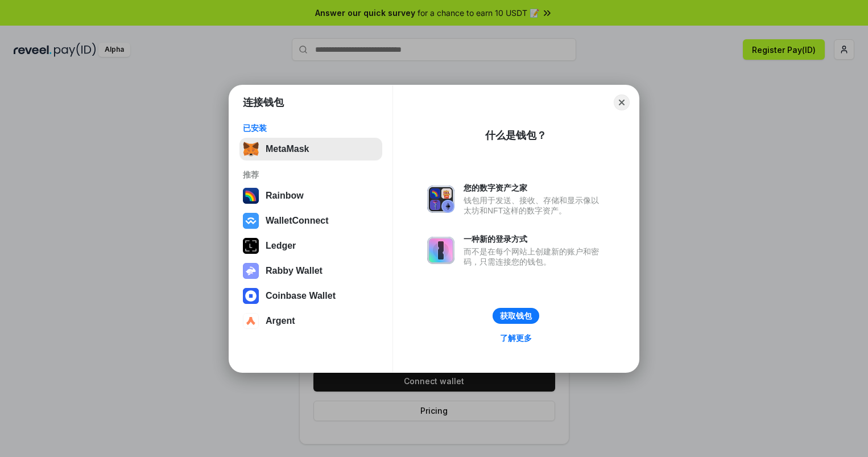 The image size is (868, 457). I want to click on button: Argent, so click(311, 321).